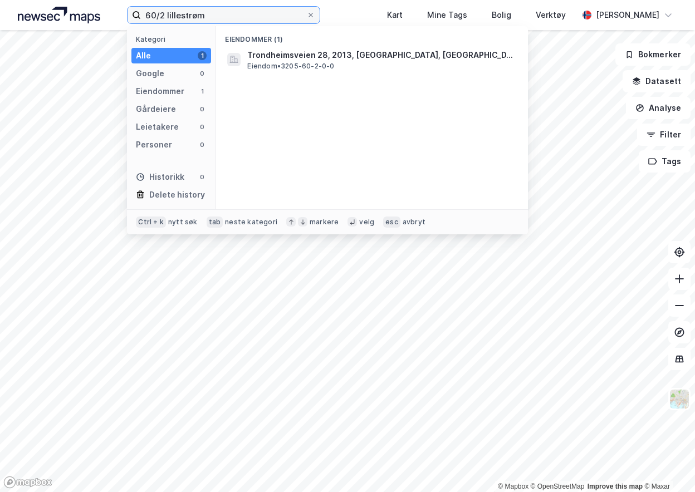 The height and width of the screenshot is (492, 695). I want to click on div: Historikk, so click(160, 177).